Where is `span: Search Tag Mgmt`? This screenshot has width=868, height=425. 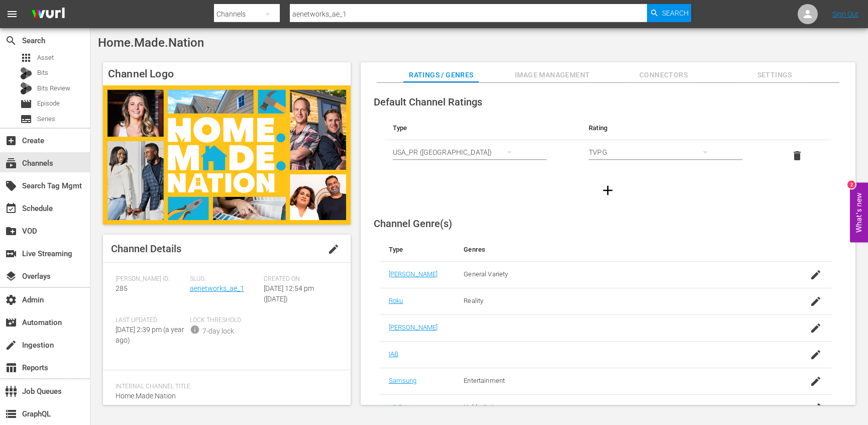 span: Search Tag Mgmt is located at coordinates (11, 186).